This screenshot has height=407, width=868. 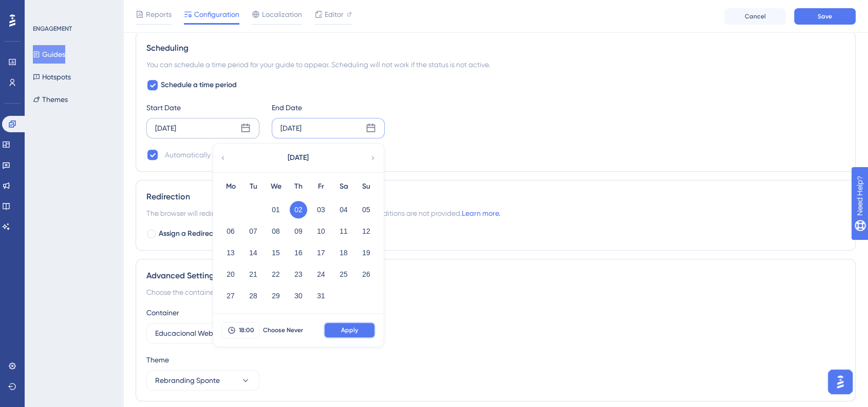 I want to click on button: Cancel, so click(x=754, y=17).